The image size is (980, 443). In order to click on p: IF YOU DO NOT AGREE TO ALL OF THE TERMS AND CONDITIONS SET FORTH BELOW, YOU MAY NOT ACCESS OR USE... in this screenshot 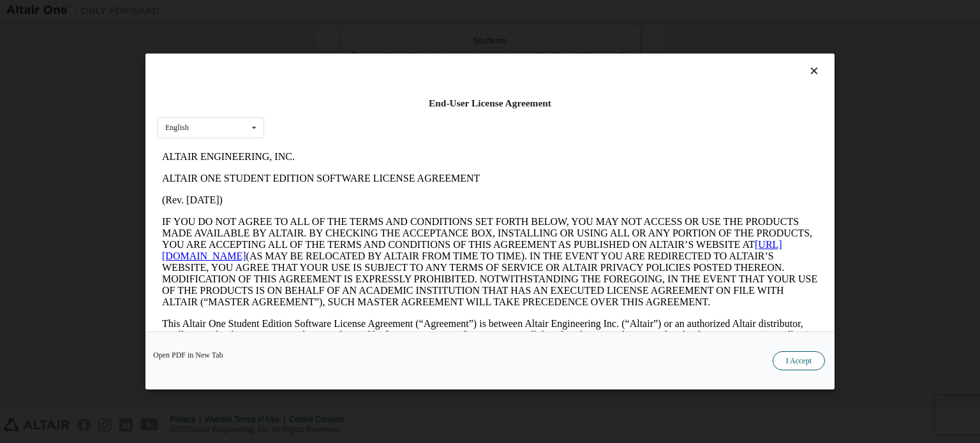, I will do `click(333, 116)`.